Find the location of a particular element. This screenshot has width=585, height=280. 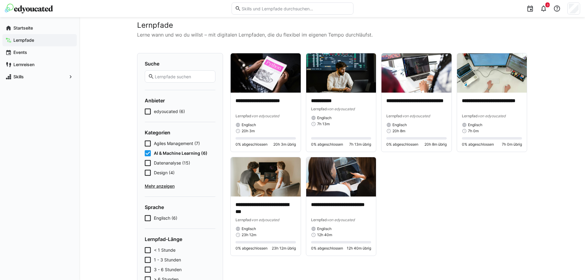

h4: Kategorien is located at coordinates (180, 133).